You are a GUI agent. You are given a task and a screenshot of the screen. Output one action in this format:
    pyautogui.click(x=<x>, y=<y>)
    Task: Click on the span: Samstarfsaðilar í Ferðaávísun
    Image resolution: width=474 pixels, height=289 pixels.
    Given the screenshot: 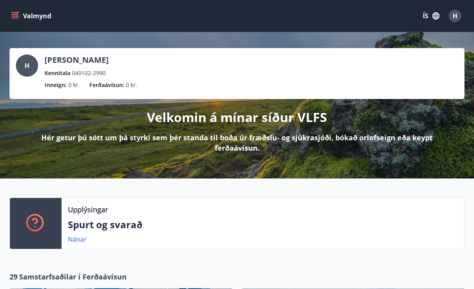 What is the action you would take?
    pyautogui.click(x=73, y=276)
    